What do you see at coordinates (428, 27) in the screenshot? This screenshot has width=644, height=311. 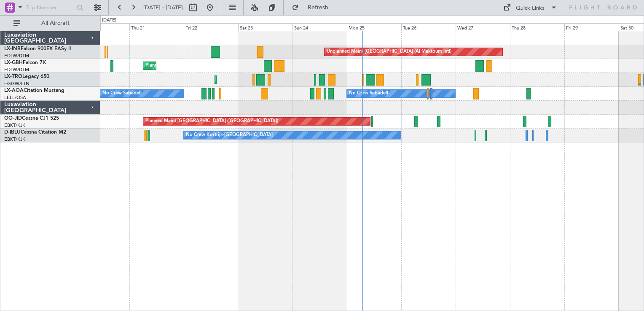 I see `div: Tue 26` at bounding box center [428, 27].